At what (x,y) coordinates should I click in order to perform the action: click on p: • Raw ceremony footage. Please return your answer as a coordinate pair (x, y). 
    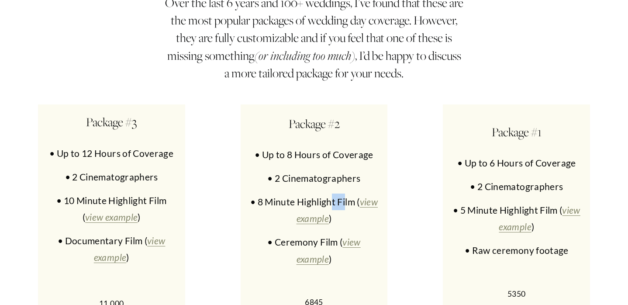
    Looking at the image, I should click on (516, 250).